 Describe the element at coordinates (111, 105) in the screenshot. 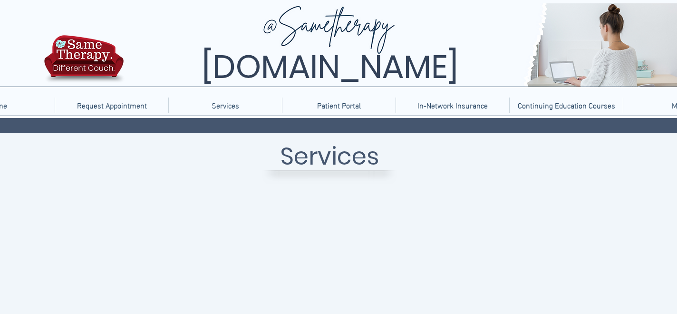

I see `a: Request Appointment` at that location.